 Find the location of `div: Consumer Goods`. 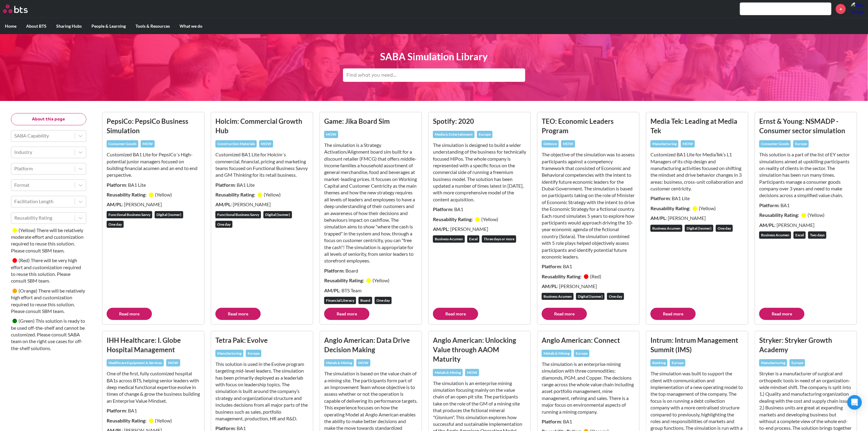

div: Consumer Goods is located at coordinates (775, 144).